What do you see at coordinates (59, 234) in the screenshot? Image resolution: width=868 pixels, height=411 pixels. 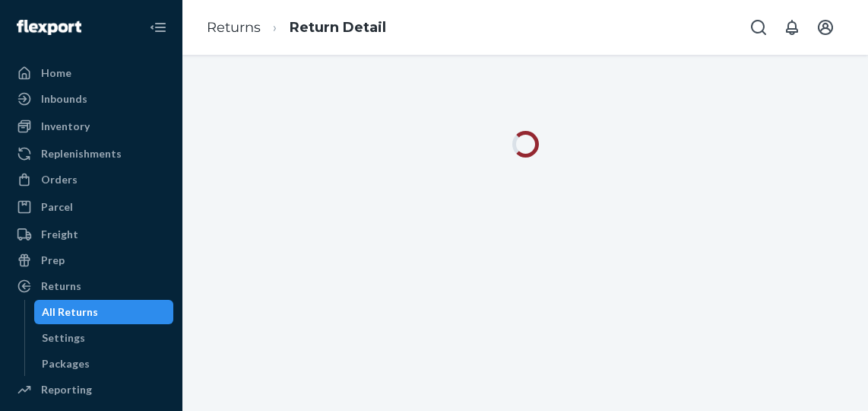 I see `div: Freight` at bounding box center [59, 234].